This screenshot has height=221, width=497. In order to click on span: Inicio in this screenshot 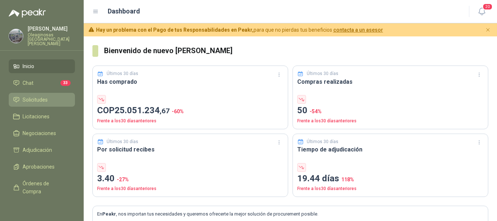, I will do `click(28, 66)`.